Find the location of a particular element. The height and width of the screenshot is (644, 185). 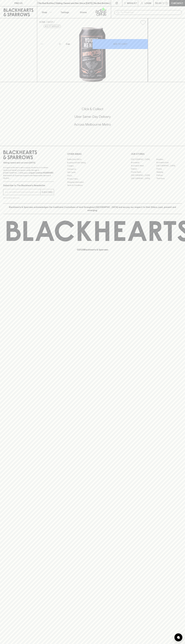

p: ADD TO CART is located at coordinates (120, 44).